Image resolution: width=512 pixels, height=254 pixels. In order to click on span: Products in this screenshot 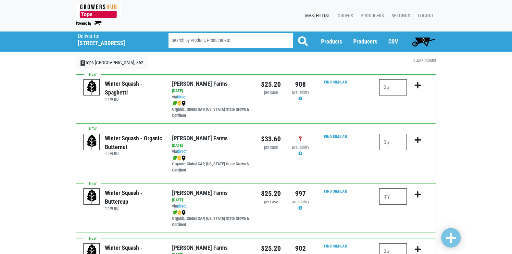, I will do `click(331, 41)`.